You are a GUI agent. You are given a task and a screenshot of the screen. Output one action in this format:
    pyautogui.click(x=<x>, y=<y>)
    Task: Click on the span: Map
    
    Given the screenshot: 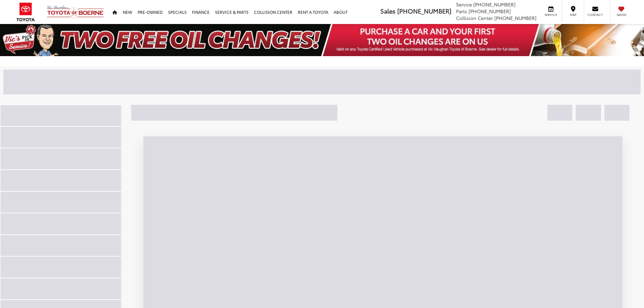 What is the action you would take?
    pyautogui.click(x=573, y=15)
    